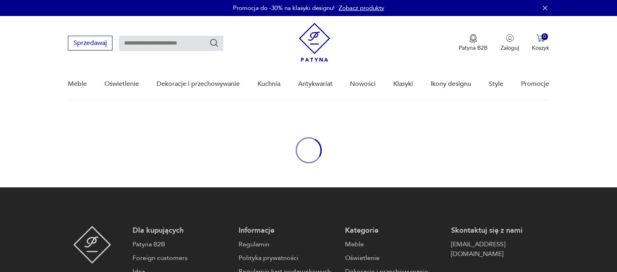 The height and width of the screenshot is (272, 617). Describe the element at coordinates (540, 48) in the screenshot. I see `p: Koszyk` at that location.